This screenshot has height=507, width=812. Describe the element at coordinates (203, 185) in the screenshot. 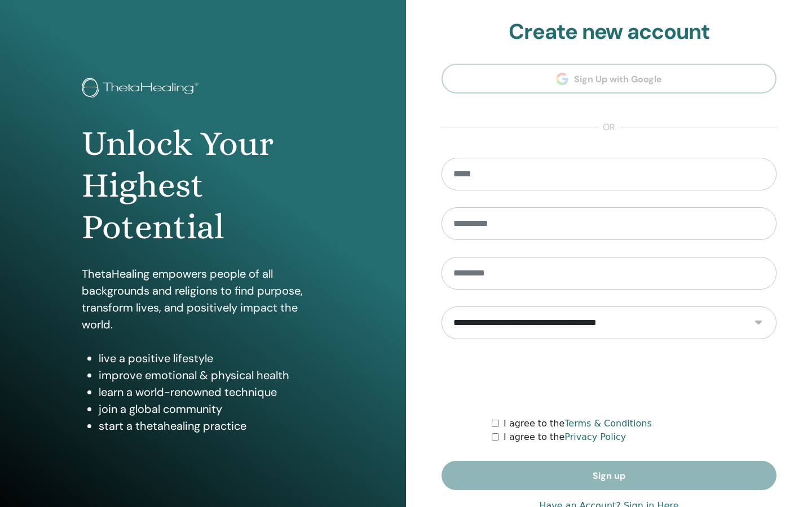

I see `h1: Unlock Your Highest Potential` at that location.